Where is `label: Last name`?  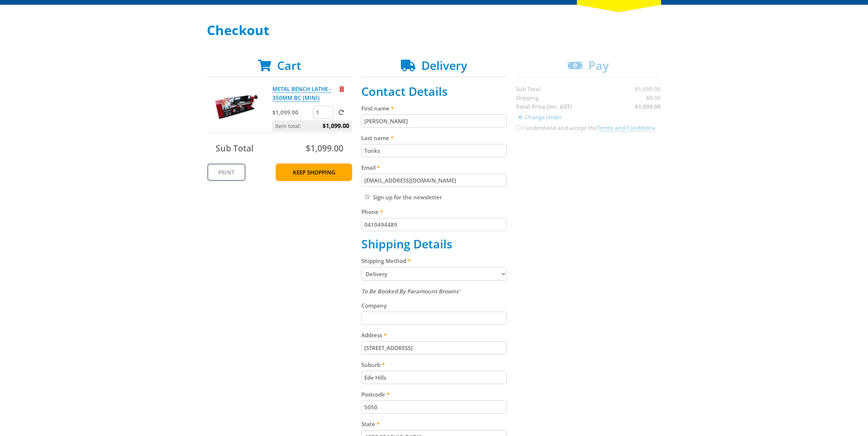
label: Last name is located at coordinates (434, 138).